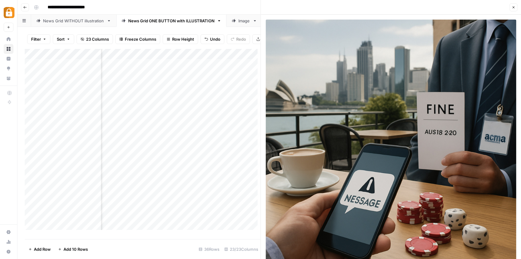  Describe the element at coordinates (183, 39) in the screenshot. I see `span: Row Height` at that location.